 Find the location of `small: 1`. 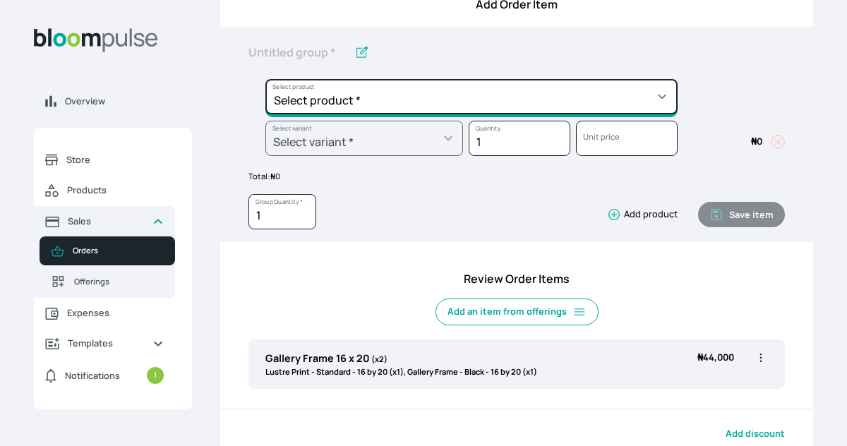

small: 1 is located at coordinates (155, 375).